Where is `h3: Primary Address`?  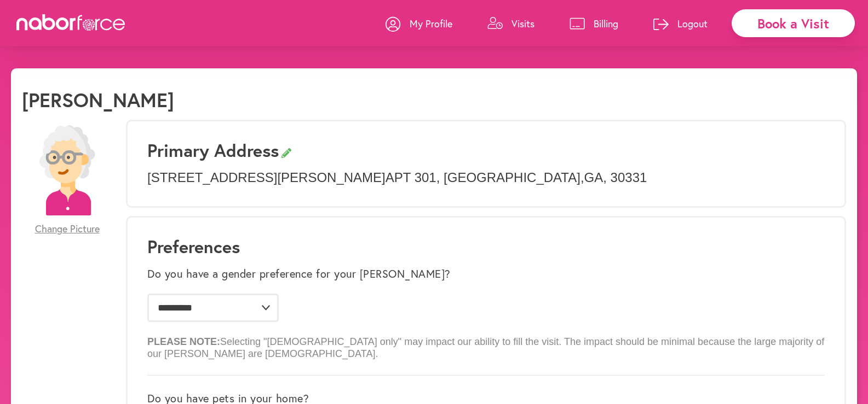
h3: Primary Address is located at coordinates (485, 151).